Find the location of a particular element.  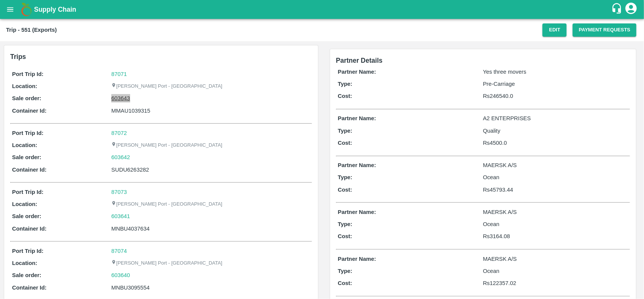

b: Trip - 551 (Exports) is located at coordinates (31, 30).